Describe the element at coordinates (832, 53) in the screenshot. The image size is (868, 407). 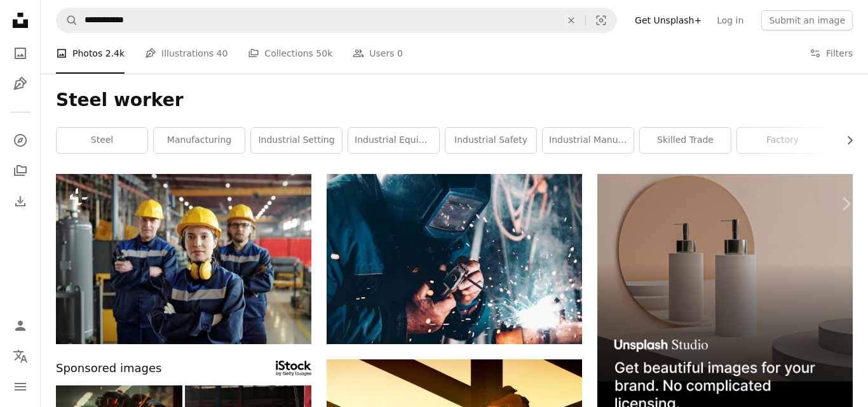
I see `button: Filters` at that location.